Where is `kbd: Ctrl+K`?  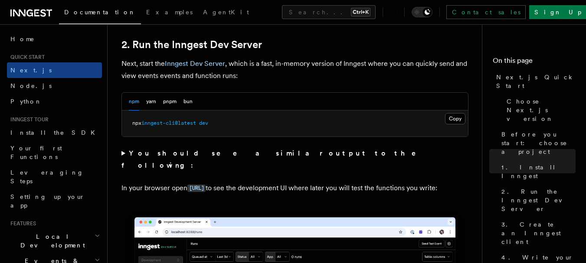 kbd: Ctrl+K is located at coordinates (360, 12).